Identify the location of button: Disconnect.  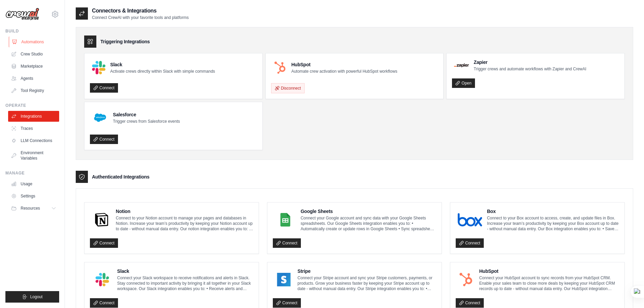
(288, 88).